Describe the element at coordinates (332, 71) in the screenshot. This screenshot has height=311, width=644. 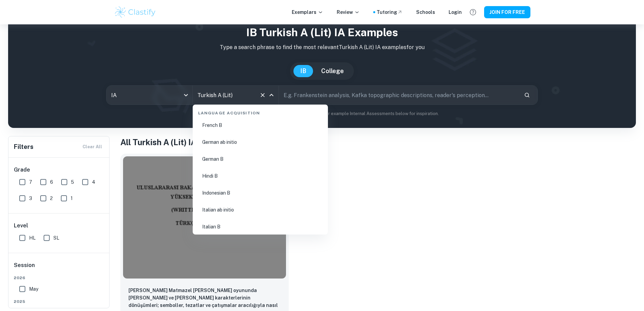
I see `button: College` at that location.